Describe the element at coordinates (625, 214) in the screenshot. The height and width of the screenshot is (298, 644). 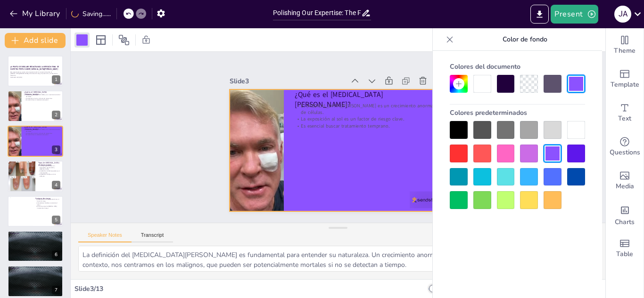
I see `div: Add charts and graphs` at that location.